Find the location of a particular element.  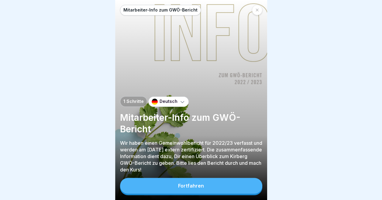

button: Fortfahren is located at coordinates (191, 186).